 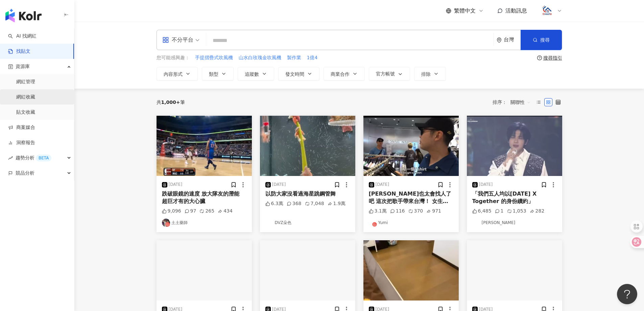 I want to click on div: 971, so click(x=434, y=211).